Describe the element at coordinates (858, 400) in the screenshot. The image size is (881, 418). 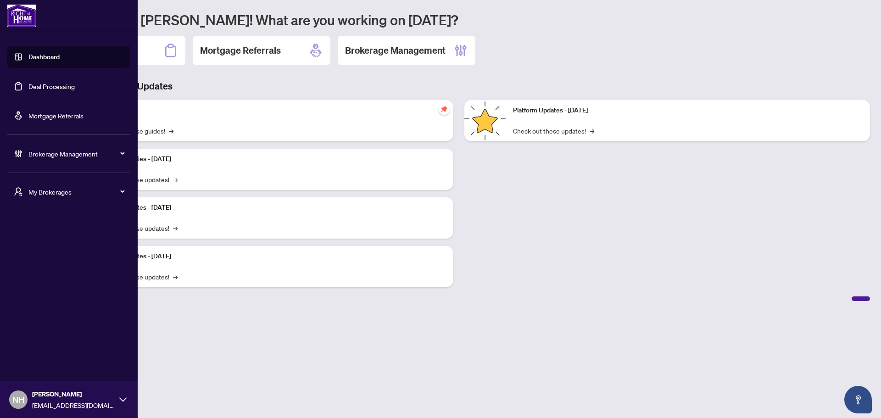
I see `button: Open asap` at that location.